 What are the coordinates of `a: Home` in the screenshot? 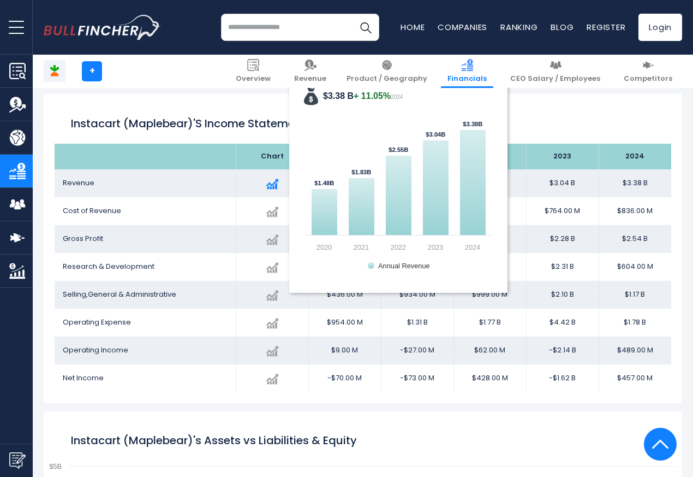 It's located at (413, 27).